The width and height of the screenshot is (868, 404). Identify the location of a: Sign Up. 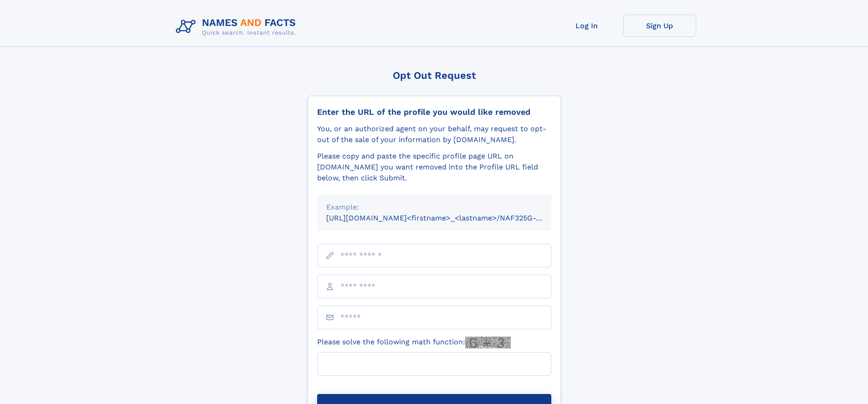
(659, 25).